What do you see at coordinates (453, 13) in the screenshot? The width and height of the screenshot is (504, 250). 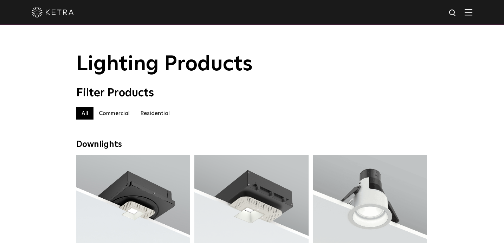 I see `img: search icon` at bounding box center [453, 13].